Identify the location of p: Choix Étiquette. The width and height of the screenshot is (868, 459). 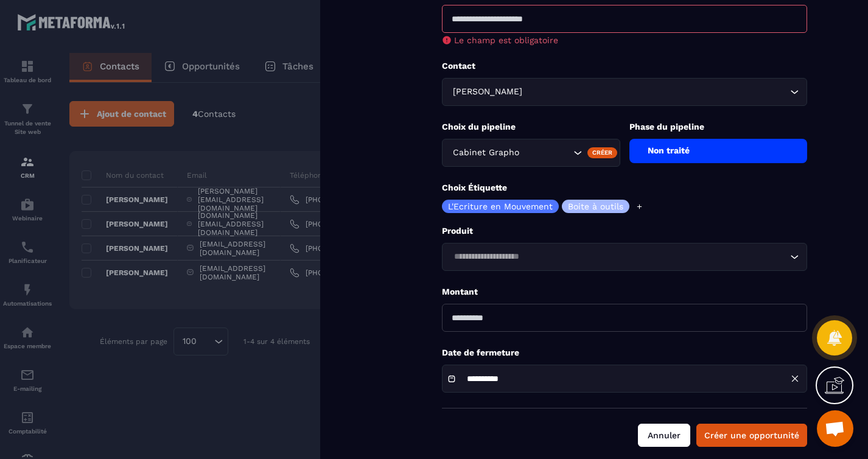
(624, 188).